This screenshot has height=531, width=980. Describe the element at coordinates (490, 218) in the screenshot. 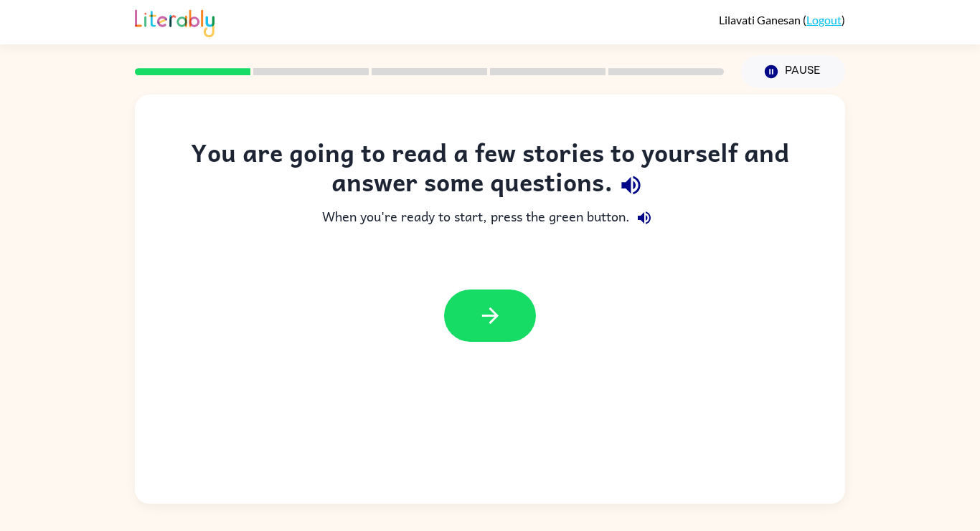

I see `div: When you're ready to start, press the green button.` at that location.